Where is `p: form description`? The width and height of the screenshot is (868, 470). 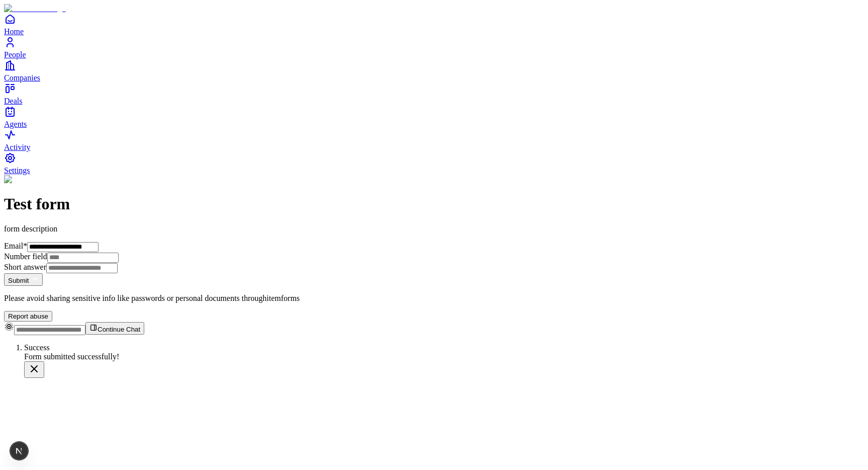
p: form description is located at coordinates (434, 229).